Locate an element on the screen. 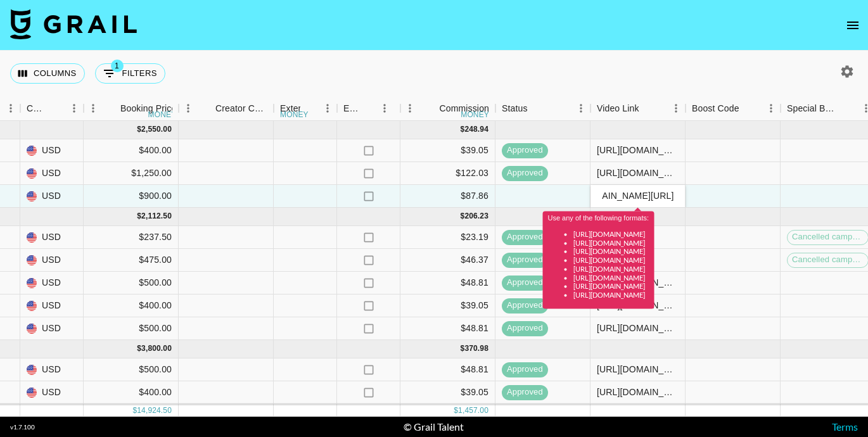 The height and width of the screenshot is (437, 868). div: 14,924.50 is located at coordinates (154, 410).